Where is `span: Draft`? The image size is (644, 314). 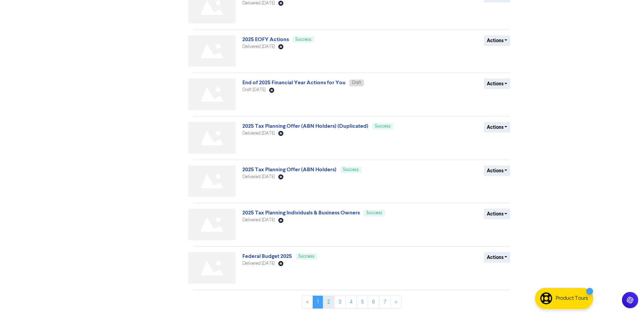 span: Draft is located at coordinates (357, 82).